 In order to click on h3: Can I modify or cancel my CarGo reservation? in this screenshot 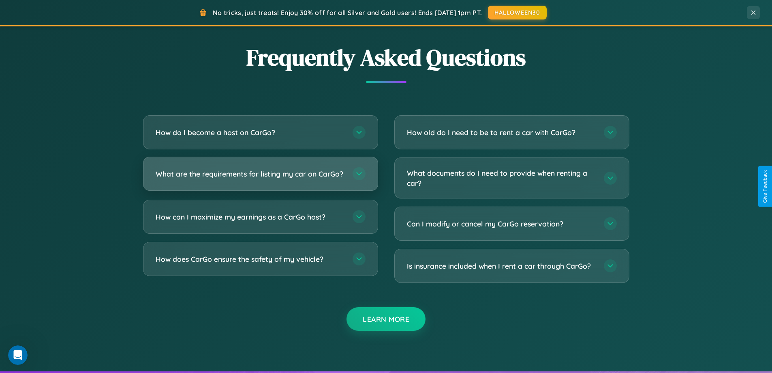, I will do `click(501, 223)`.